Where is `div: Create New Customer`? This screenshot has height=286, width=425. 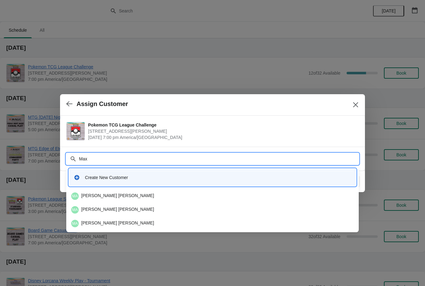
div: Create New Customer is located at coordinates (218, 178).